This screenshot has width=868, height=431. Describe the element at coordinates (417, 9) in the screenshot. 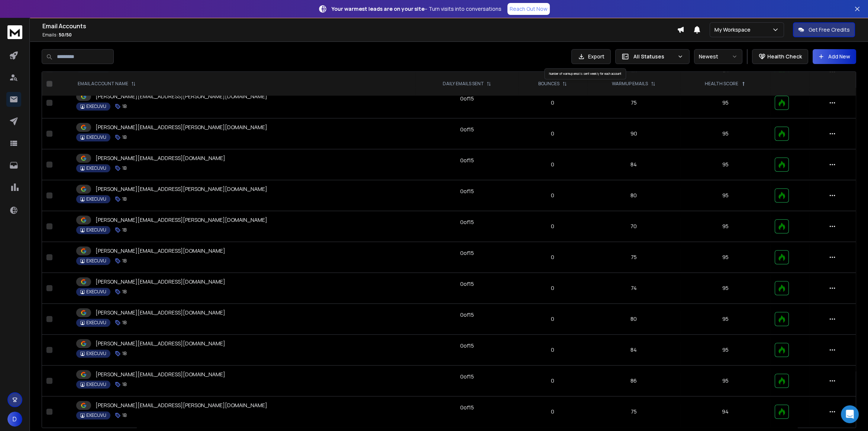

I see `p: – Turn visits into conversations` at that location.